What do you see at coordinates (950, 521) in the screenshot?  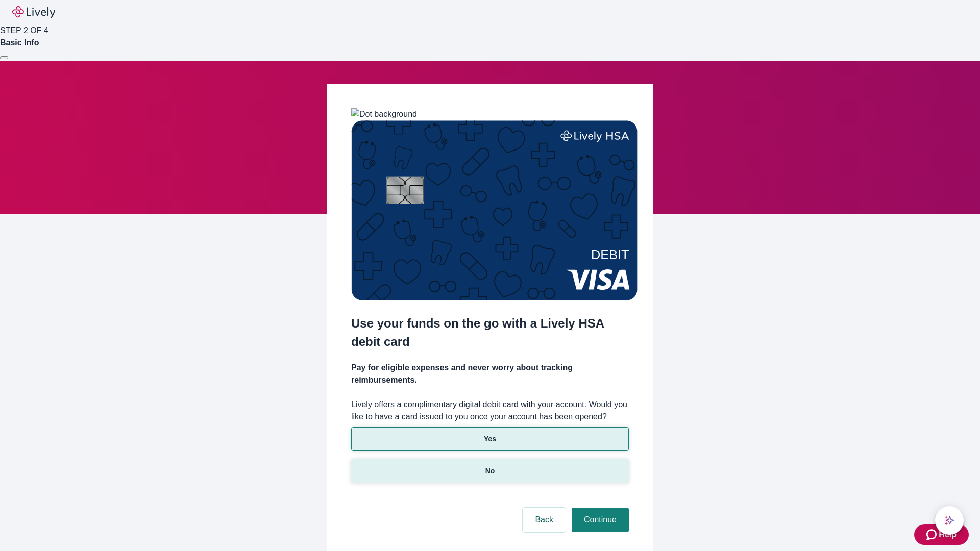 I see `svg: Lively AI Assistant` at bounding box center [950, 521].